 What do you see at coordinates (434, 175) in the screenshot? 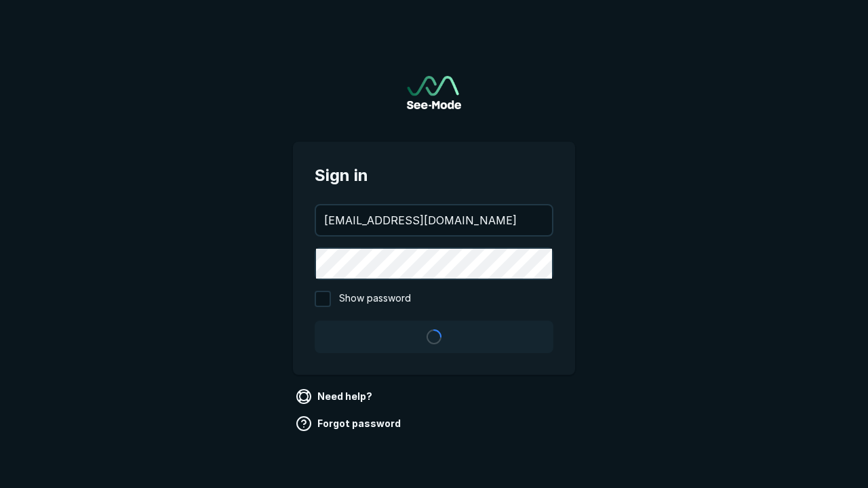
I see `span: Sign in` at bounding box center [434, 175].